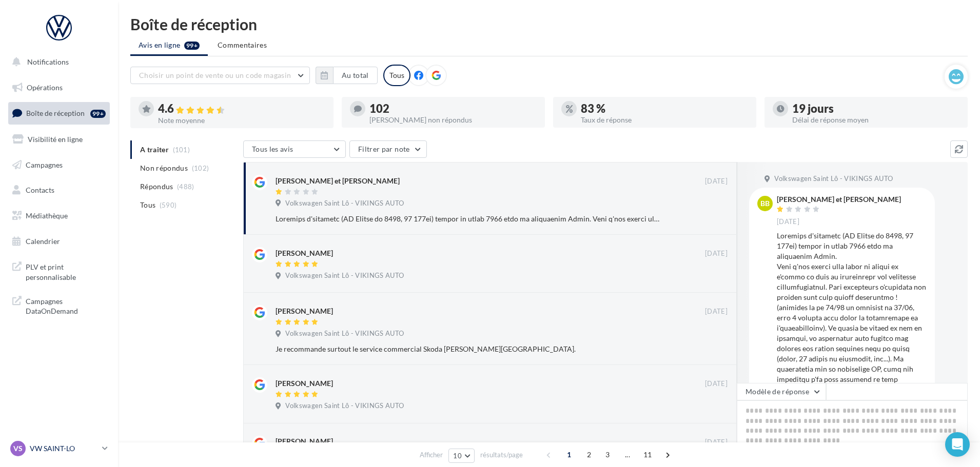 The height and width of the screenshot is (467, 980). What do you see at coordinates (242, 121) in the screenshot?
I see `div: Note moyenne` at bounding box center [242, 121].